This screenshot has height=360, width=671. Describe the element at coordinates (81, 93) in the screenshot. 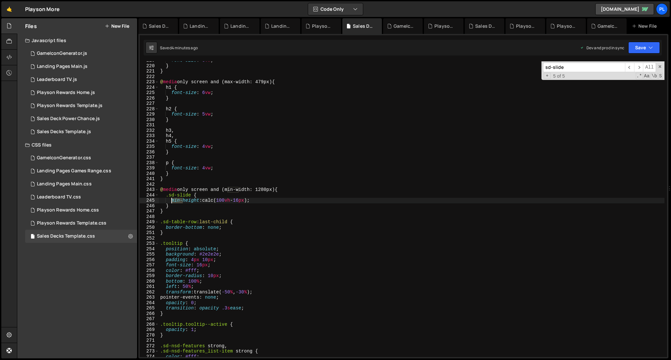

I see `div: 15074/39403.js` at that location.